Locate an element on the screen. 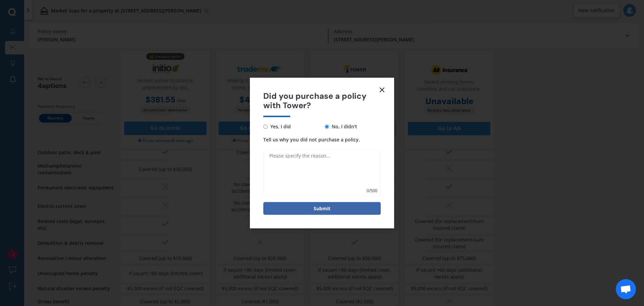 This screenshot has width=644, height=306. span: 0 / 500 is located at coordinates (373, 191).